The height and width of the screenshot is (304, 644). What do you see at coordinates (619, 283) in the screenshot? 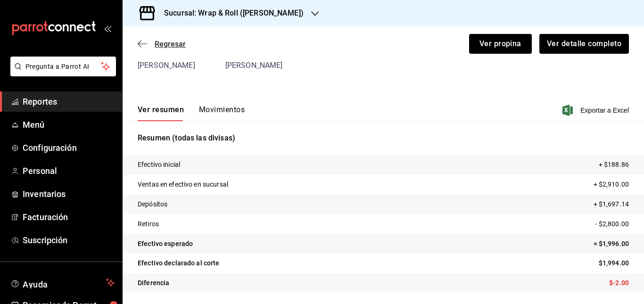
I see `p: $-2.00` at bounding box center [619, 283].